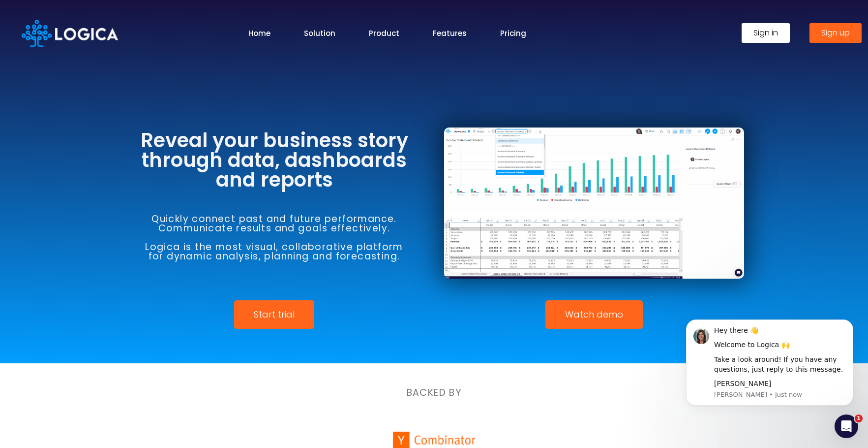 This screenshot has width=868, height=448. Describe the element at coordinates (449, 33) in the screenshot. I see `a: Features` at that location.